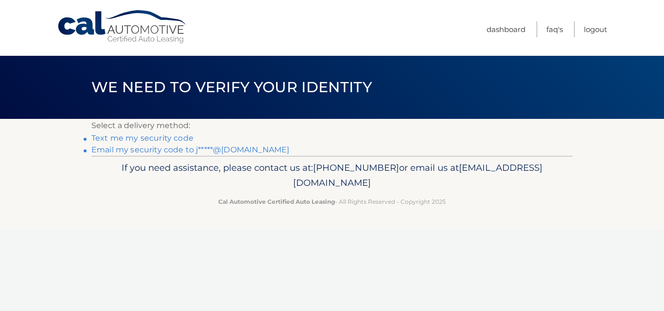  I want to click on span: We need to verify your identity, so click(231, 87).